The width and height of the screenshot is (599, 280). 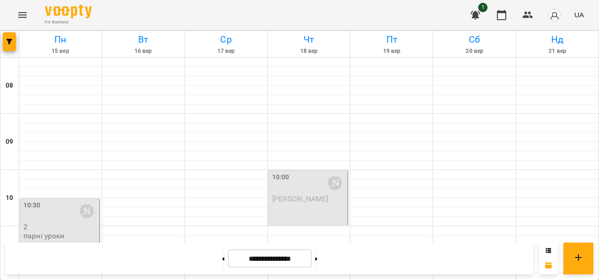 I want to click on label: 10:30, so click(x=32, y=206).